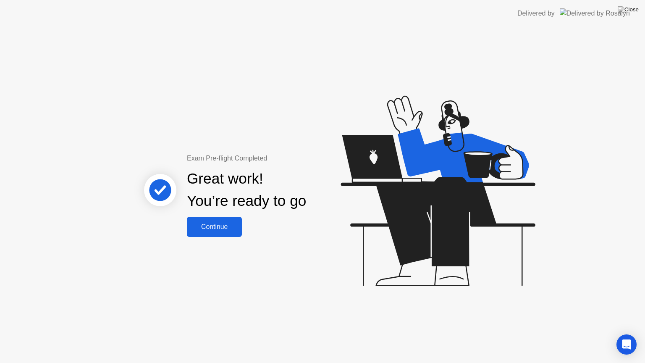 This screenshot has height=363, width=645. Describe the element at coordinates (595, 13) in the screenshot. I see `img: Delivered by Rosalyn` at that location.